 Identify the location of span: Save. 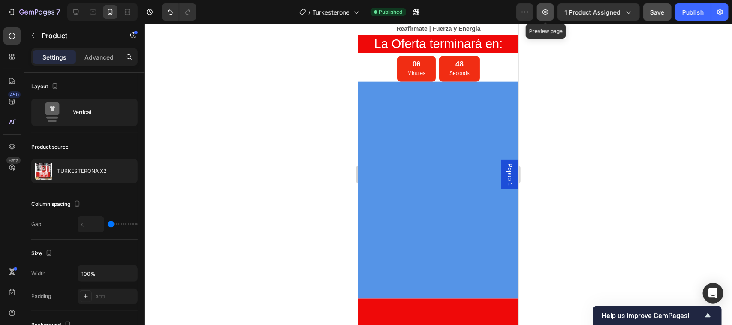
(657, 12).